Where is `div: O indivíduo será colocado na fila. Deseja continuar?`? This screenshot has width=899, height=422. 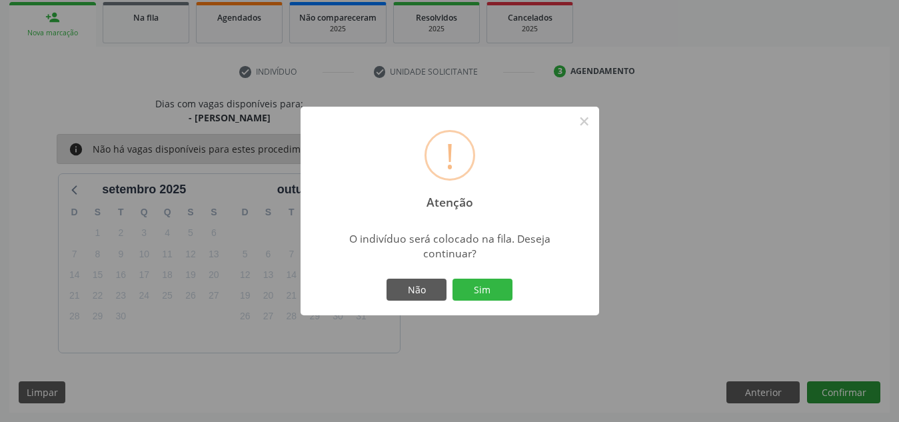
div: O indivíduo será colocado na fila. Deseja continuar? is located at coordinates (449, 246).